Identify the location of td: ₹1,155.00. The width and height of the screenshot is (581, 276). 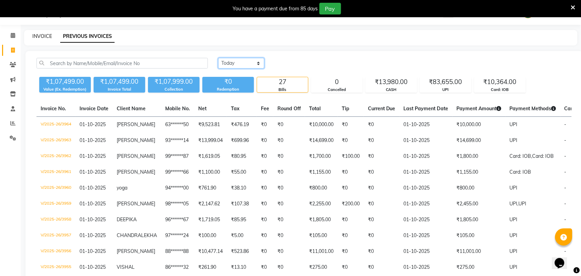
(479, 172).